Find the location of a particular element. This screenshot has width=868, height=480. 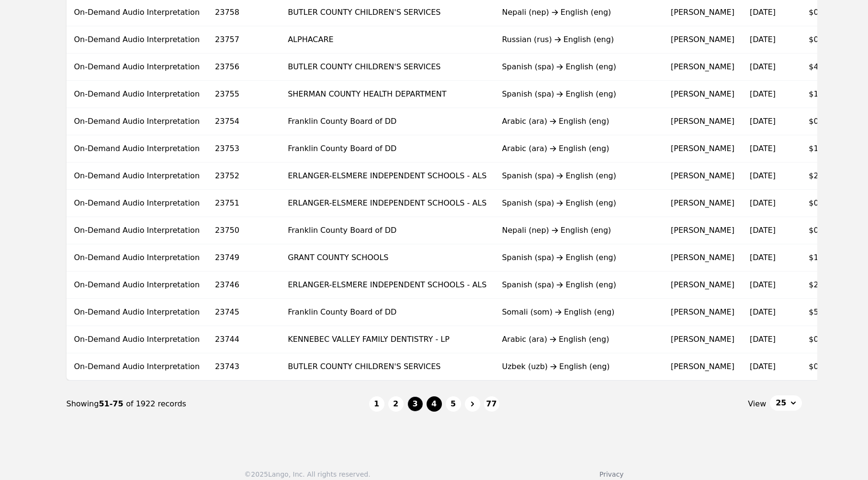

td: $2.86 is located at coordinates (823, 176).